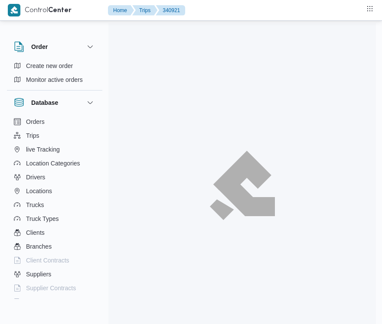 The width and height of the screenshot is (382, 324). I want to click on button: Truck Types, so click(55, 219).